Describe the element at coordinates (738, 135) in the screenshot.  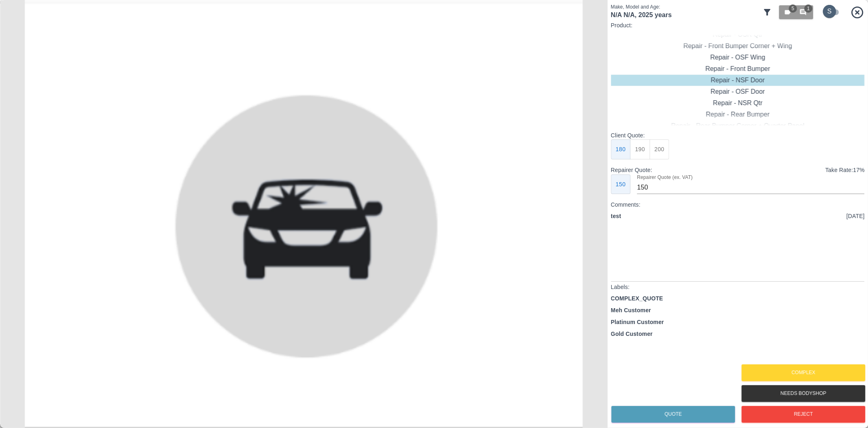
I see `p: Client Quote:` at that location.